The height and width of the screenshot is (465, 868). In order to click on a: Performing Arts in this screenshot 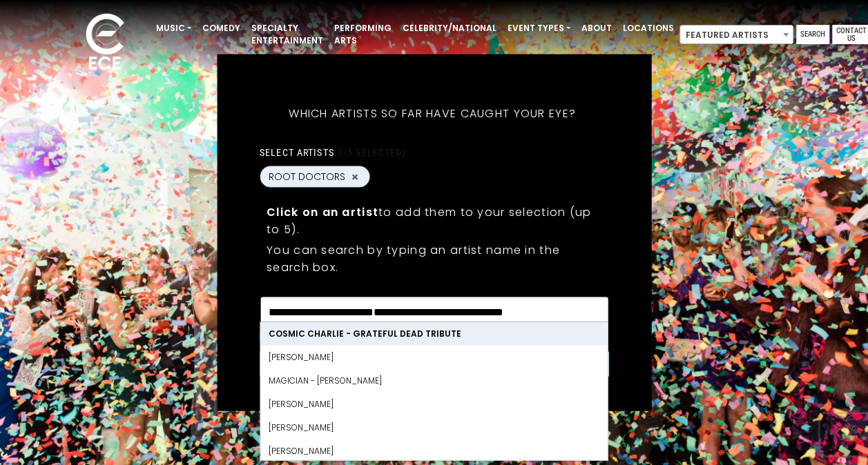, I will do `click(363, 35)`.